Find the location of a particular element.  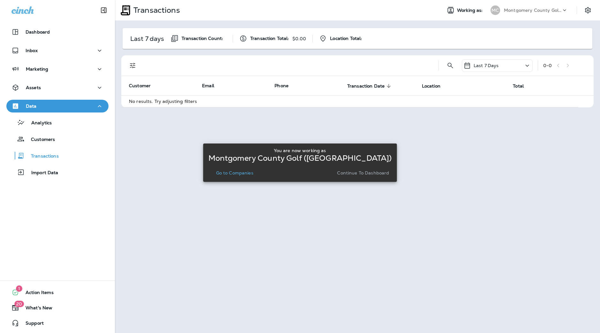

button: Import Data is located at coordinates (57, 172).